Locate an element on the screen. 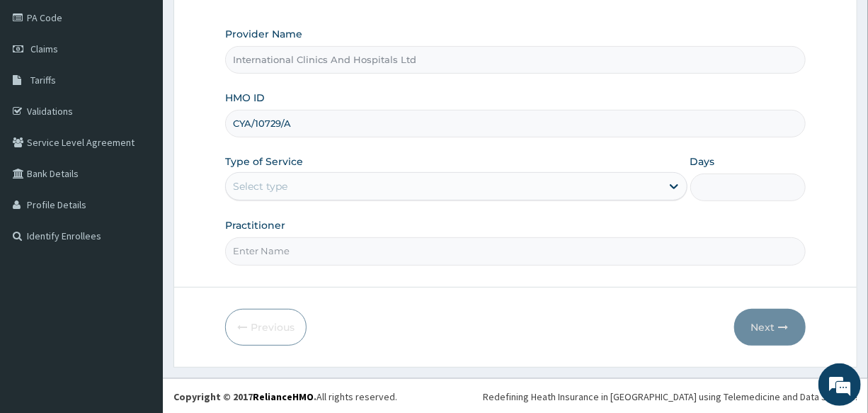 The image size is (868, 413). input: Enter HMO ID is located at coordinates (515, 123).